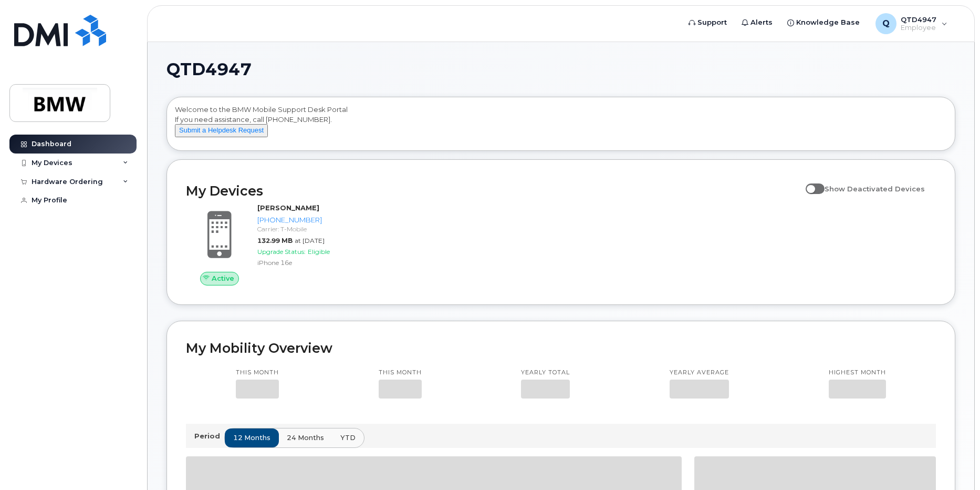 The height and width of the screenshot is (490, 980). Describe the element at coordinates (308, 262) in the screenshot. I see `div: iPhone 16e` at that location.